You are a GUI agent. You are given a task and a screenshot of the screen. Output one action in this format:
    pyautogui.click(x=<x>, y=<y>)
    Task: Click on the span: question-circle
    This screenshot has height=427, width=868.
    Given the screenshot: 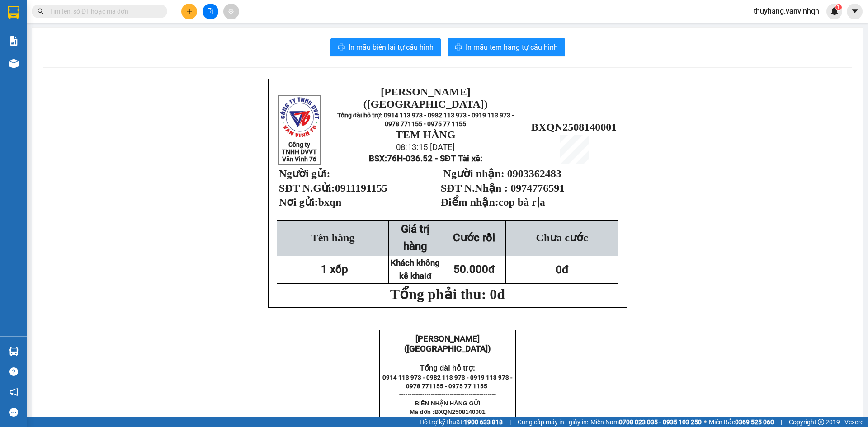 What is the action you would take?
    pyautogui.click(x=13, y=371)
    